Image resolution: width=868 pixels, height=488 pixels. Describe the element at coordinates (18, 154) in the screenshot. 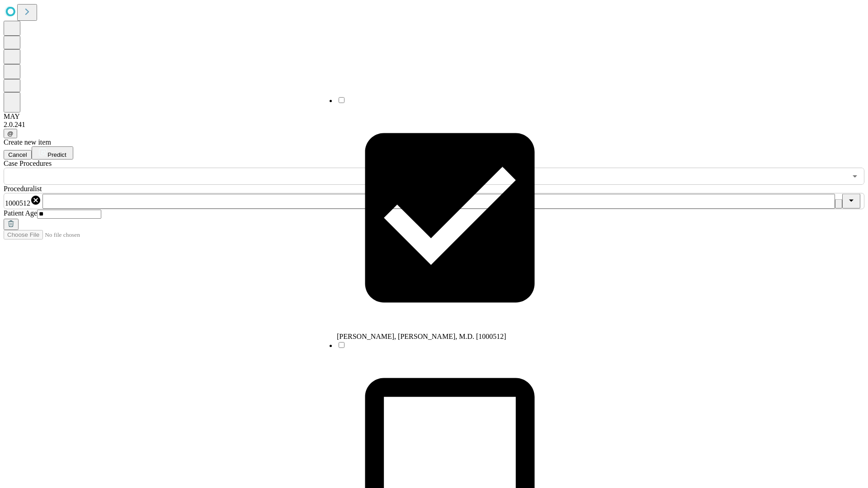

I see `span: Cancel` at that location.